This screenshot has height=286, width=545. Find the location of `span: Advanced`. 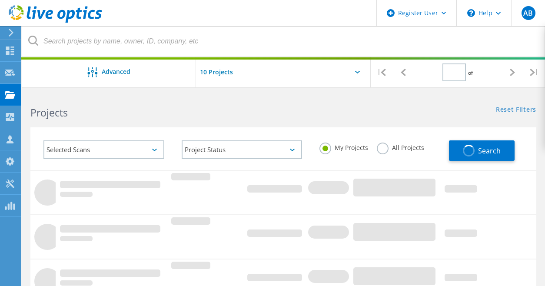

span: Advanced is located at coordinates (116, 72).